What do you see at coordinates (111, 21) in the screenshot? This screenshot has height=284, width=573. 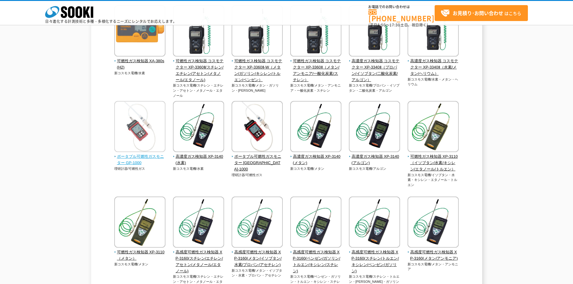 I see `p: 日々進化する計測技術と多種・多様化するニーズにレンタルでお応えします。` at bounding box center [111, 21].